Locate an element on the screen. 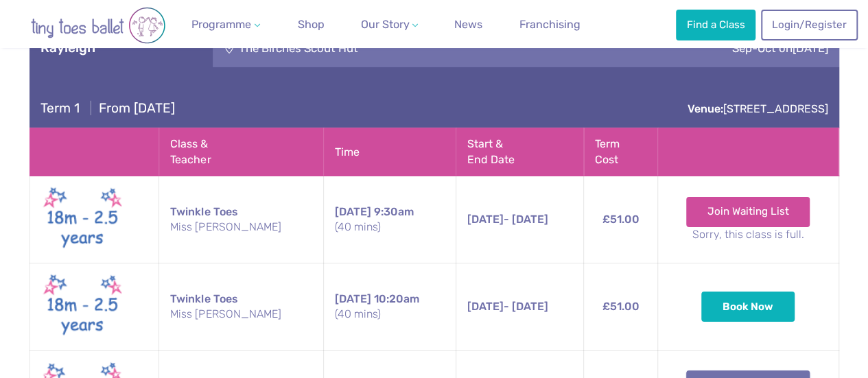 The height and width of the screenshot is (378, 868). small: Sorry, this class is full. is located at coordinates (748, 234).